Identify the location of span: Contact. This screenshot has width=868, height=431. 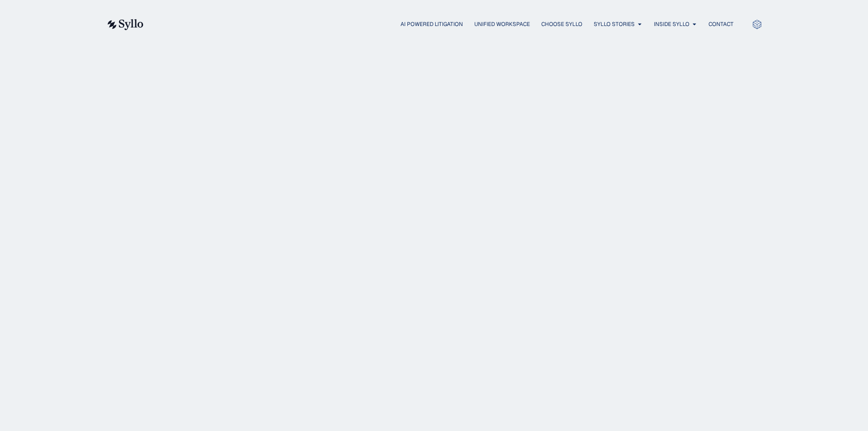
(721, 24).